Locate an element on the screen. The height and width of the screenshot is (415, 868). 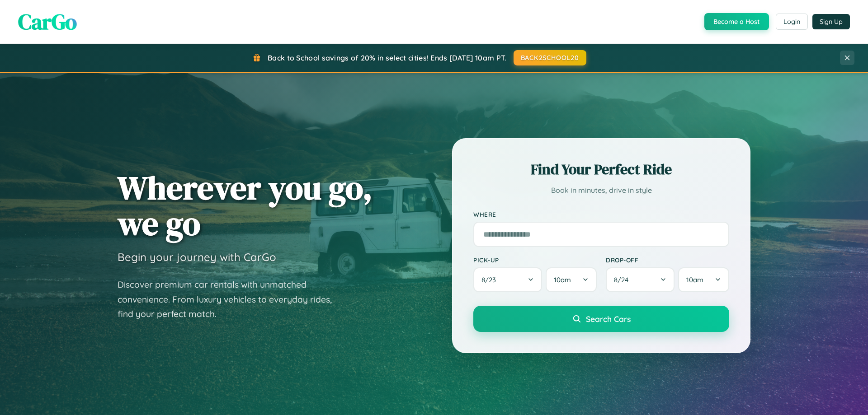
button: Become a Host is located at coordinates (737, 21).